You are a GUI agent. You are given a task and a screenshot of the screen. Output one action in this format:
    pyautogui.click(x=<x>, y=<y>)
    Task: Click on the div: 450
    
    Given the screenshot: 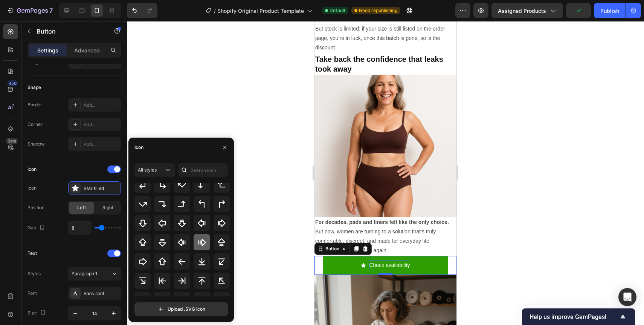 What is the action you would take?
    pyautogui.click(x=13, y=83)
    